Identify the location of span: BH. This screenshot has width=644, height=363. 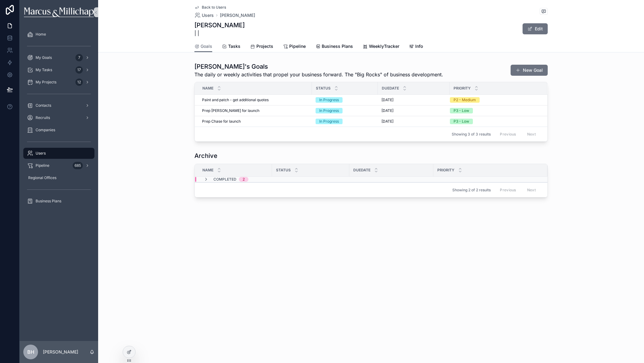
(31, 352).